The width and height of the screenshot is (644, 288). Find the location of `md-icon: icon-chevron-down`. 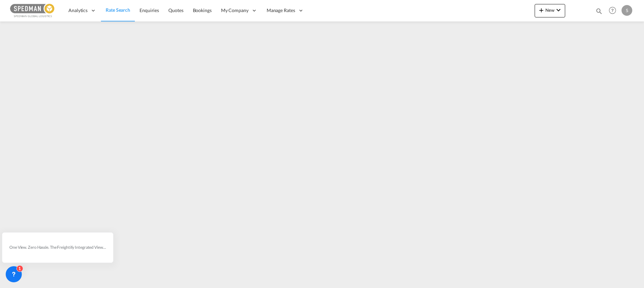

md-icon: icon-chevron-down is located at coordinates (558, 10).